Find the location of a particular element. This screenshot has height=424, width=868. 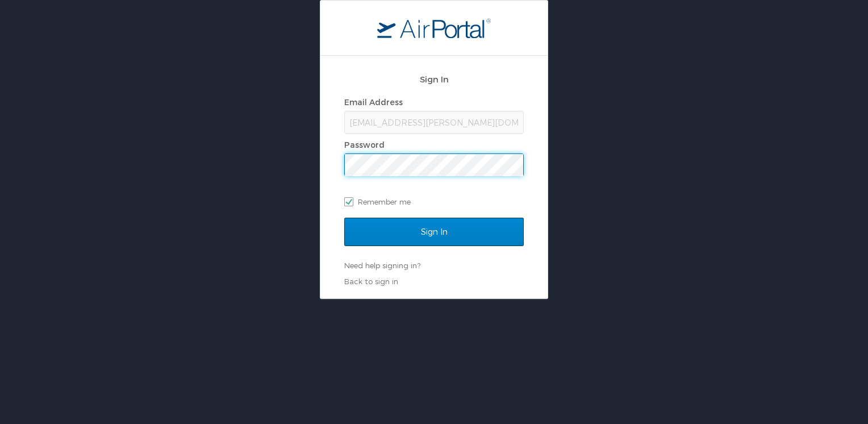

label: Remember me is located at coordinates (434, 202).